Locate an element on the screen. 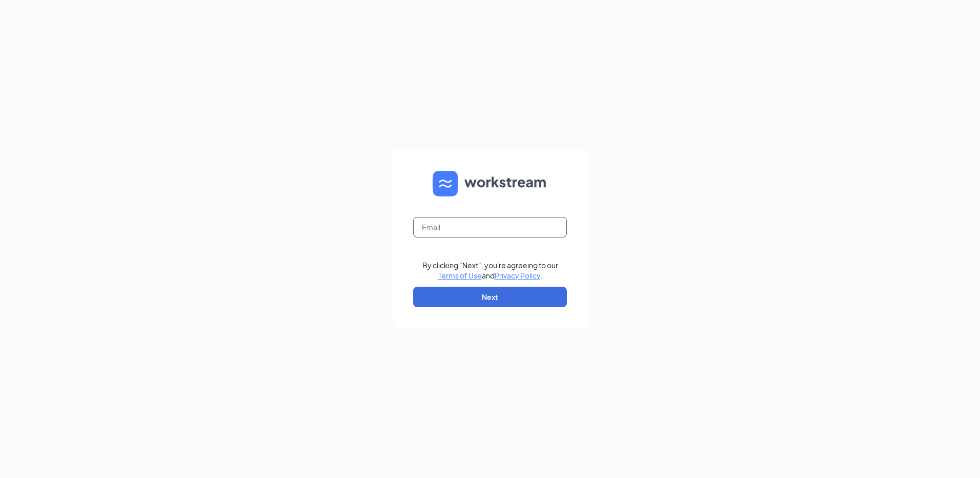 The height and width of the screenshot is (478, 980). input: Email is located at coordinates (490, 227).